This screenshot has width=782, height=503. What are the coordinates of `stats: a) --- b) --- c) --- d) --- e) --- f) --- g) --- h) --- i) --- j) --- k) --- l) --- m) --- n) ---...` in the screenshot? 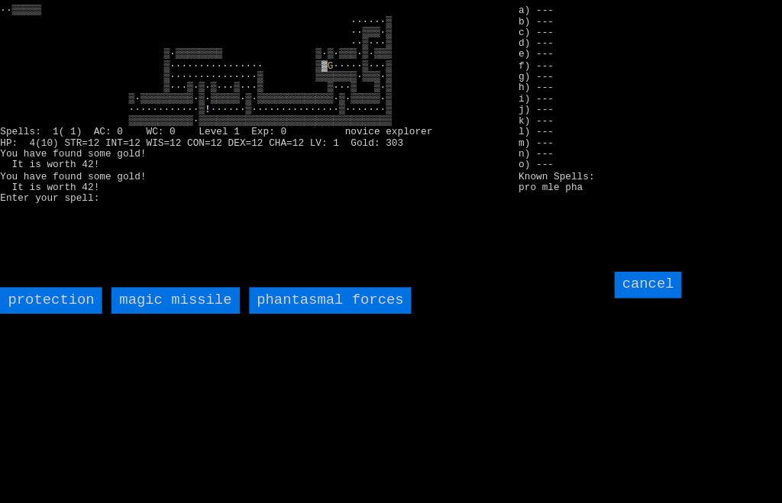 It's located at (646, 81).